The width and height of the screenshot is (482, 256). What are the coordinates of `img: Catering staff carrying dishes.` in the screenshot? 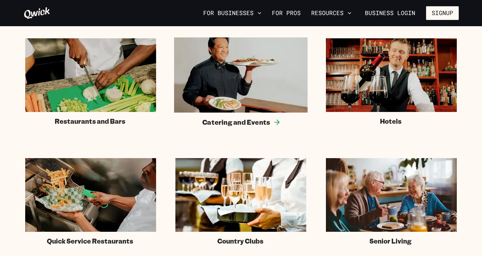 It's located at (241, 75).